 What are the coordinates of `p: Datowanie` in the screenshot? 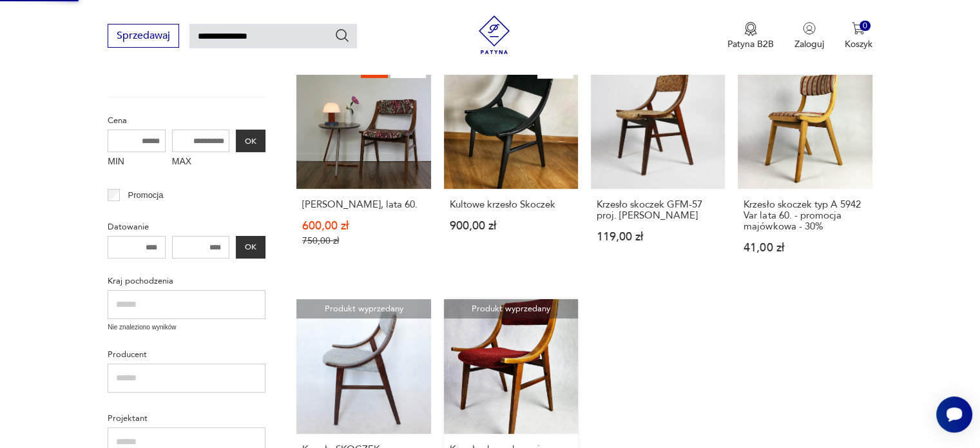 It's located at (186, 227).